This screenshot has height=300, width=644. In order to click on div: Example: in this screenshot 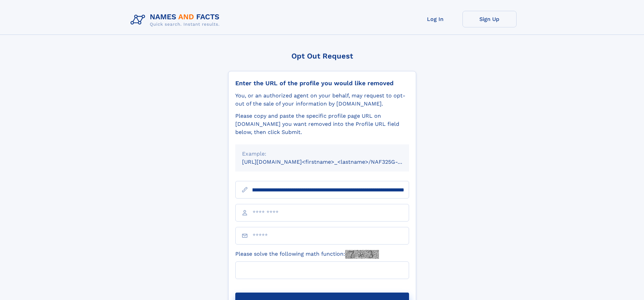, I will do `click(322, 154)`.